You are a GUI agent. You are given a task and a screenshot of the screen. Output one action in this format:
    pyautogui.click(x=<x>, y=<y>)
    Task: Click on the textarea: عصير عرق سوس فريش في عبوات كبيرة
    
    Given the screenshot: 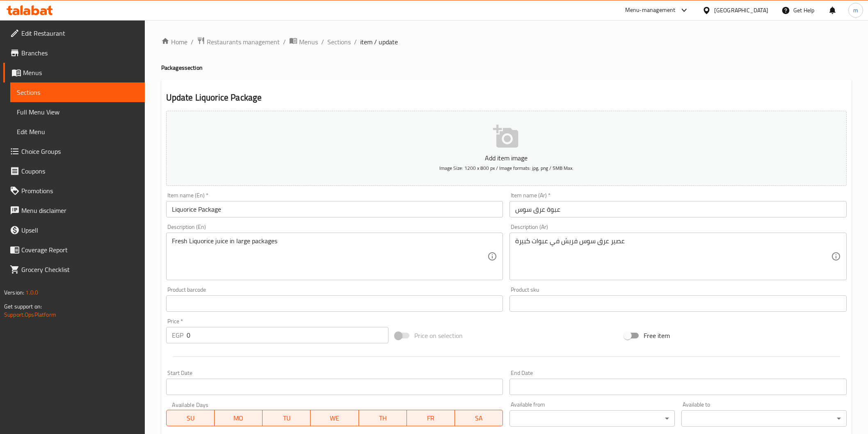 What is the action you would take?
    pyautogui.click(x=673, y=256)
    